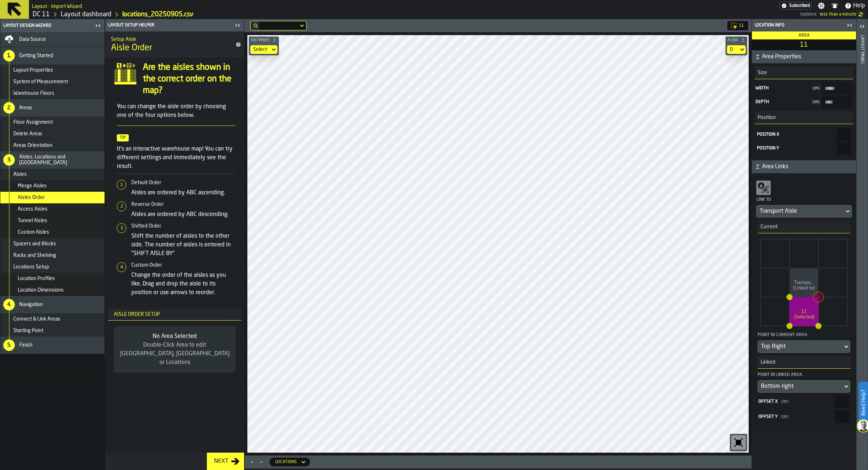 The height and width of the screenshot is (470, 868). Describe the element at coordinates (52, 122) in the screenshot. I see `li: menu Floor Assignment` at that location.